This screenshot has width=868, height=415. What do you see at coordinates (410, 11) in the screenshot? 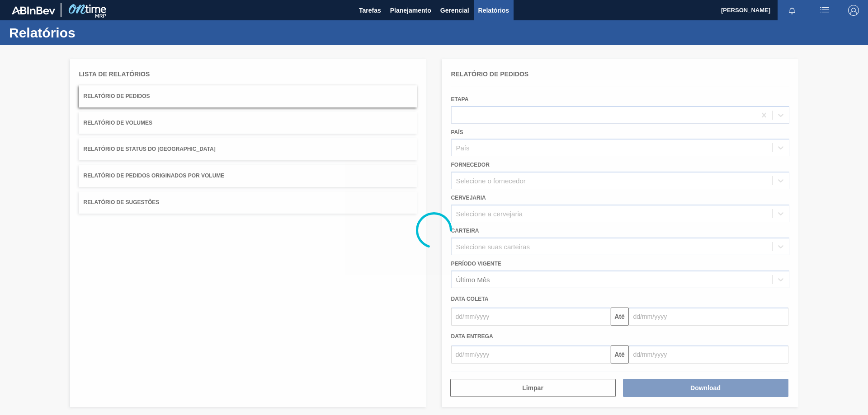
I see `span: Planejamento` at bounding box center [410, 11].